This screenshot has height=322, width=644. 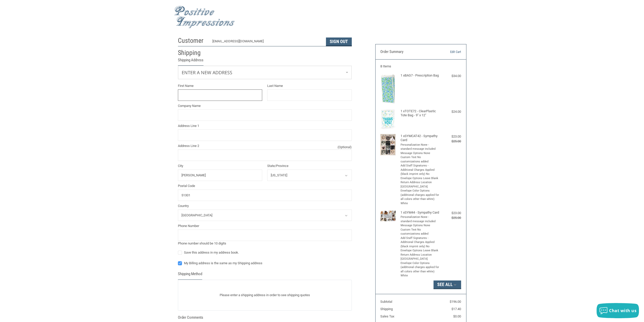 I want to click on h2: Customer, so click(x=192, y=40).